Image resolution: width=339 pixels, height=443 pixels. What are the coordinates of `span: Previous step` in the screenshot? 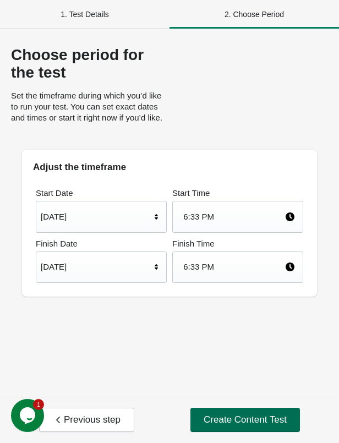 It's located at (86, 420).